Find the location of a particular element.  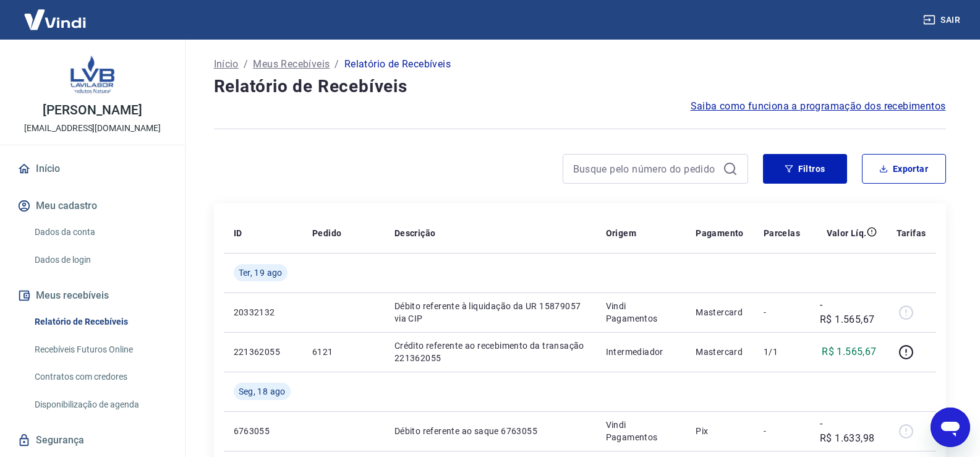

p: 221362055 is located at coordinates (263, 352).